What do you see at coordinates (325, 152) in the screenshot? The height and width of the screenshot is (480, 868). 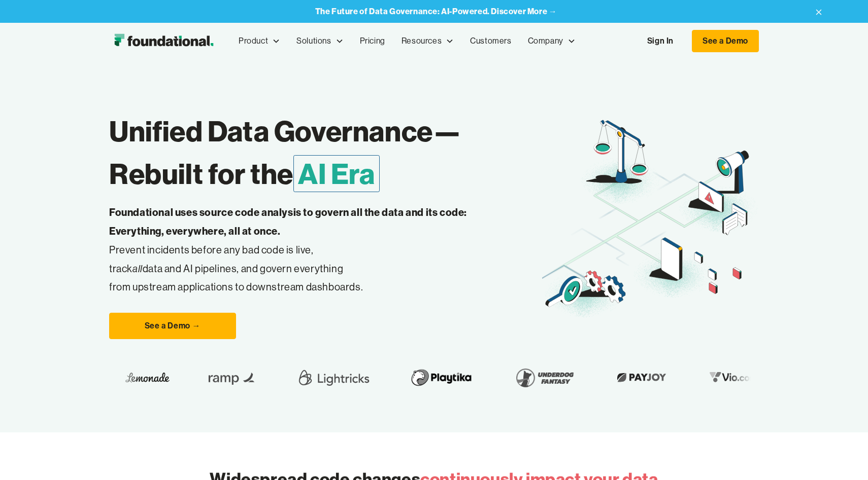 I see `h1: Unified Data Governance— Rebuilt for the` at bounding box center [325, 152].